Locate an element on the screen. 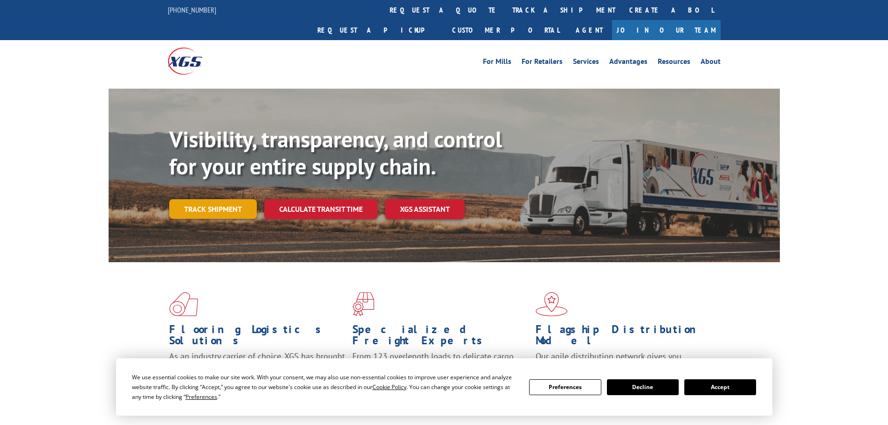  a: Customer Portal is located at coordinates (506, 30).